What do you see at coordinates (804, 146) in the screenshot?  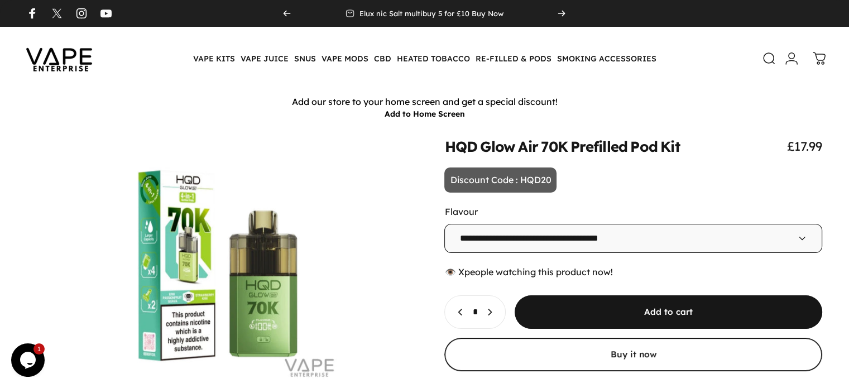 I see `span: £17.99` at bounding box center [804, 146].